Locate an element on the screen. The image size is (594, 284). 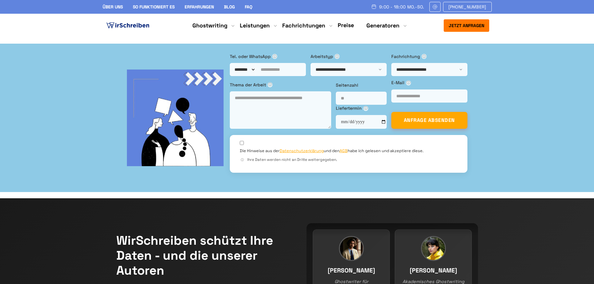
h2: WirSchreiben schützt Ihre Daten - und die unserer Autoren is located at coordinates (202, 256).